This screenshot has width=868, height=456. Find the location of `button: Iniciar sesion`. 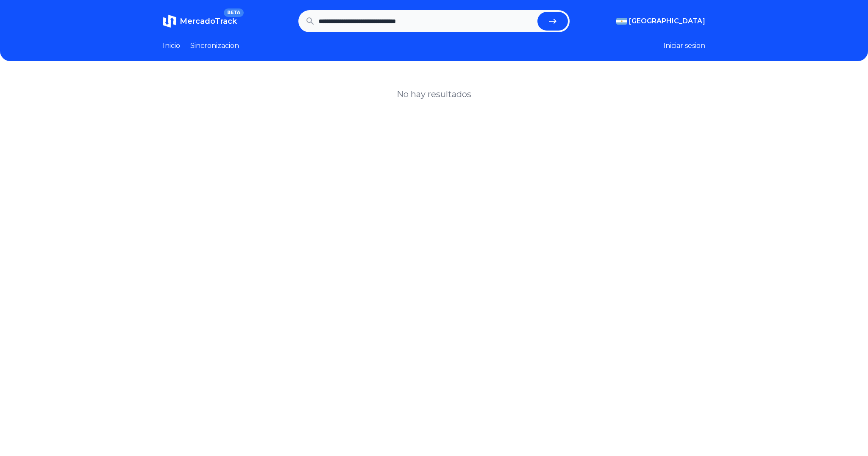

button: Iniciar sesion is located at coordinates (684, 46).